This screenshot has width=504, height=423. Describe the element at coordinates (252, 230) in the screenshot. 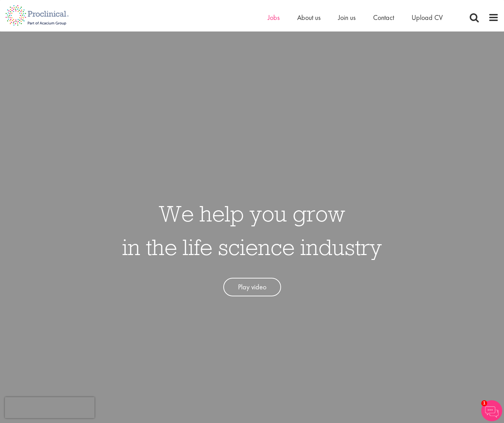

I see `h1: We help you grow in the life science industry` at that location.